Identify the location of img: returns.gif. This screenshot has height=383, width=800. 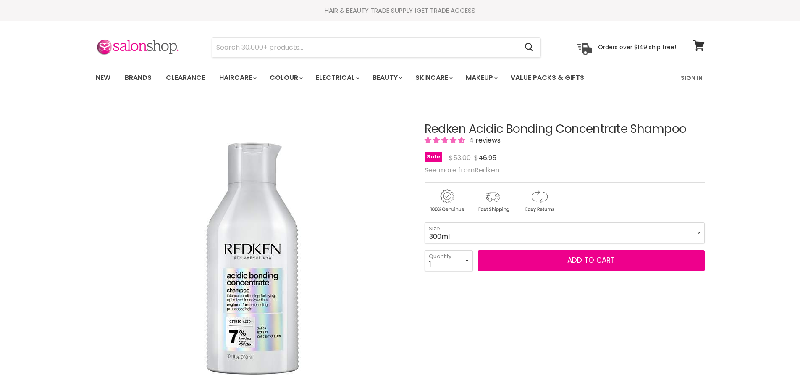
(540, 200).